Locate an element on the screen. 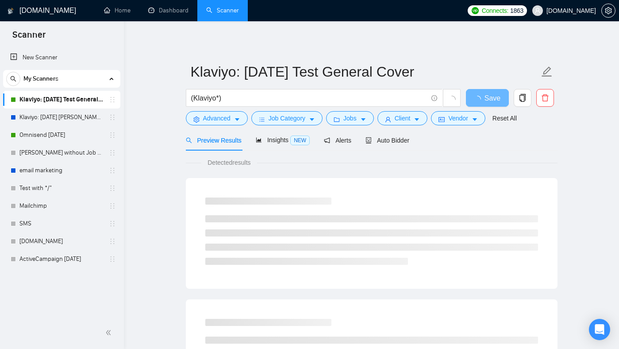 This screenshot has height=349, width=619. a: searchScanner is located at coordinates (223, 10).